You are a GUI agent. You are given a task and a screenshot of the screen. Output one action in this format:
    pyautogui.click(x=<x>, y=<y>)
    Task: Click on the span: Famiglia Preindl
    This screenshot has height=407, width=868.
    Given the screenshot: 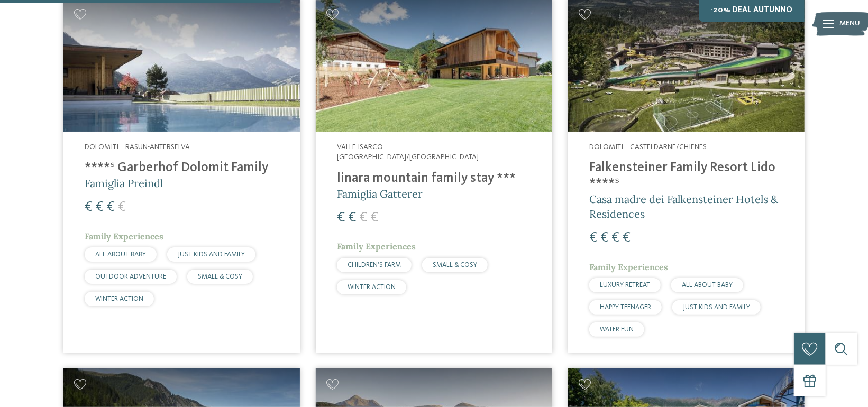 What is the action you would take?
    pyautogui.click(x=124, y=183)
    